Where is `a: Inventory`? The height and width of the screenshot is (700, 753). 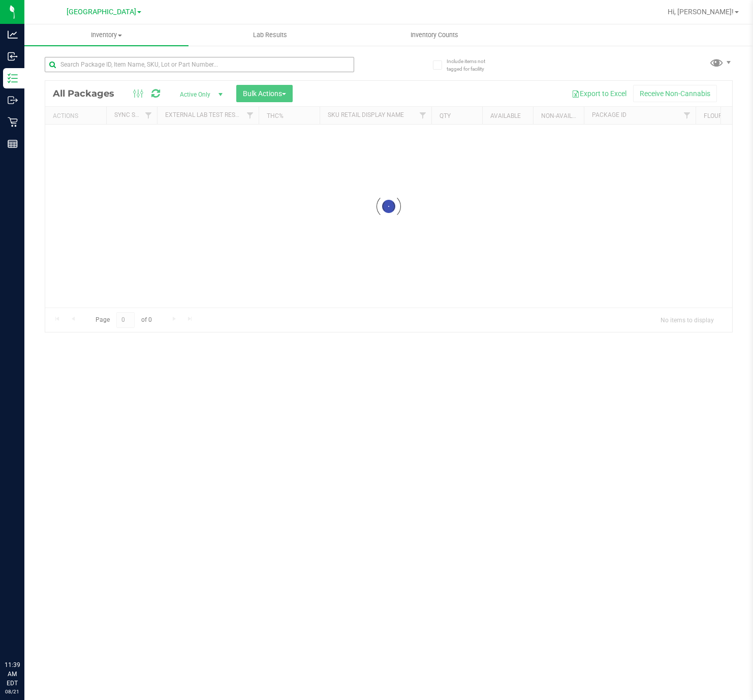
a: Inventory is located at coordinates (106, 35).